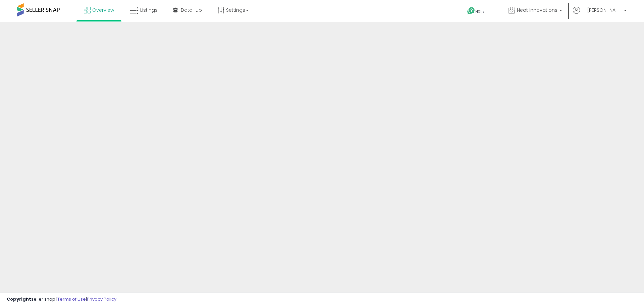 The image size is (644, 306). Describe the element at coordinates (102, 299) in the screenshot. I see `a: Privacy Policy` at that location.